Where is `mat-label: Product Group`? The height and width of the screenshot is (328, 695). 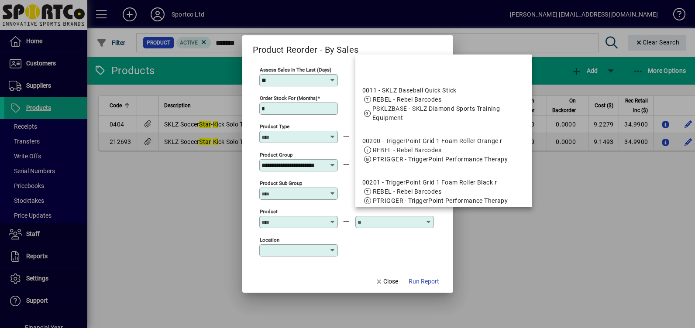
mat-label: Product Group is located at coordinates (276, 155).